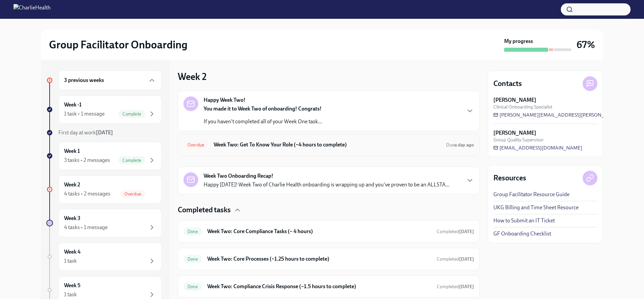 The height and width of the screenshot is (306, 644). Describe the element at coordinates (104, 290) in the screenshot. I see `a: Week 51 task` at that location.